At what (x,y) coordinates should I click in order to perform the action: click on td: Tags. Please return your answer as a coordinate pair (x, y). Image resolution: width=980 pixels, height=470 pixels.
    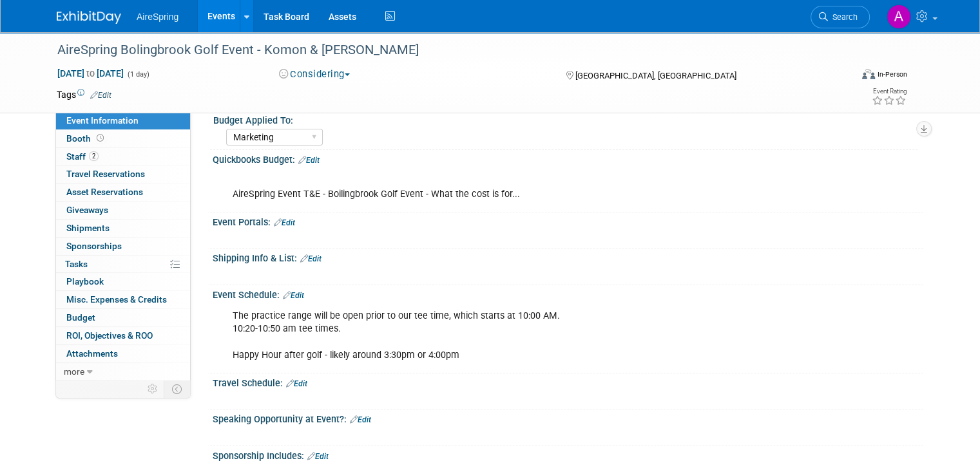
    Looking at the image, I should click on (84, 95).